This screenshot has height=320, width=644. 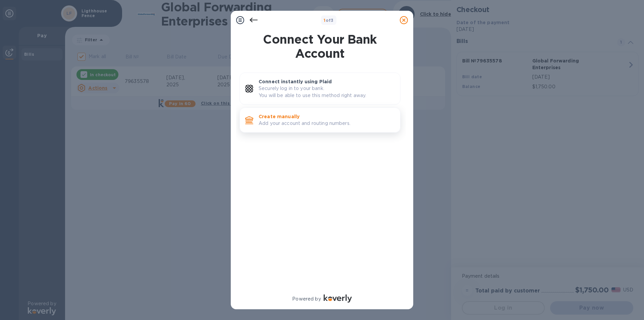 I want to click on p: Securely log in to your bank. You will be able to use this method right away., so click(x=327, y=92).